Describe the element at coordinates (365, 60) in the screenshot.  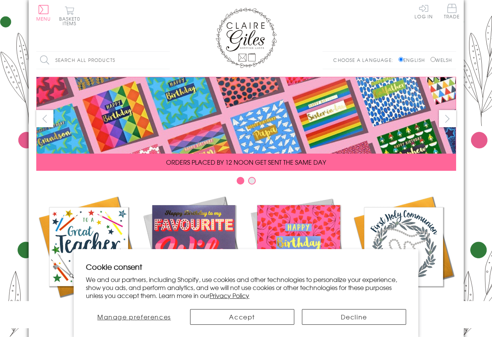
I see `p: Choose a language:` at that location.